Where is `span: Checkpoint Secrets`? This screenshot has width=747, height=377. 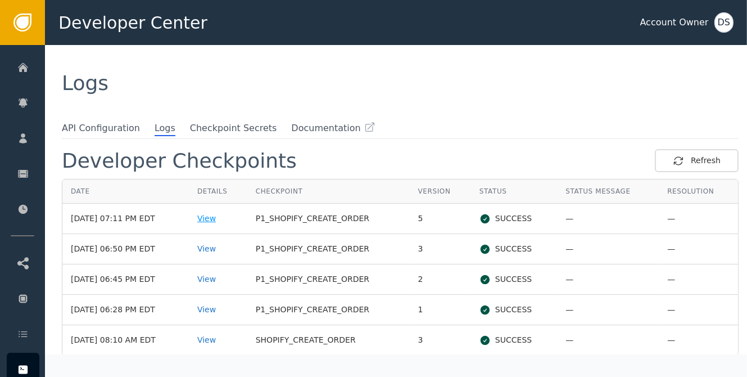
span: Checkpoint Secrets is located at coordinates (233, 128).